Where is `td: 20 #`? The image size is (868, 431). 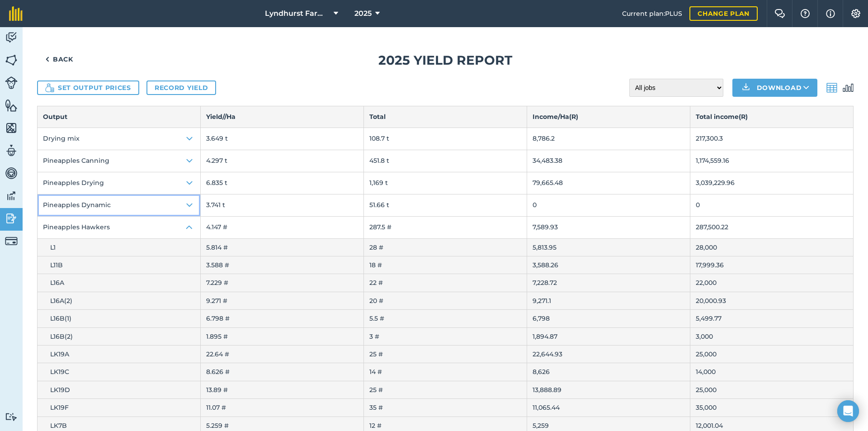
td: 20 # is located at coordinates (445, 300).